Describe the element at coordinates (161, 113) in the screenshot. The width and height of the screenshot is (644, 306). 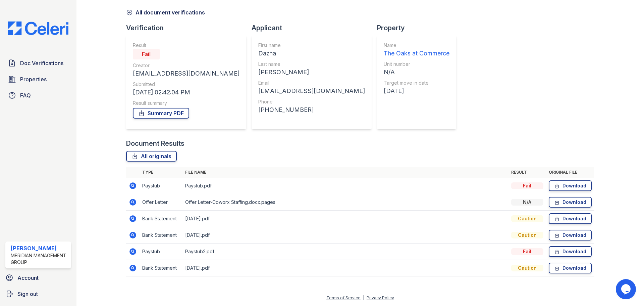
I see `a: Summary PDF` at that location.